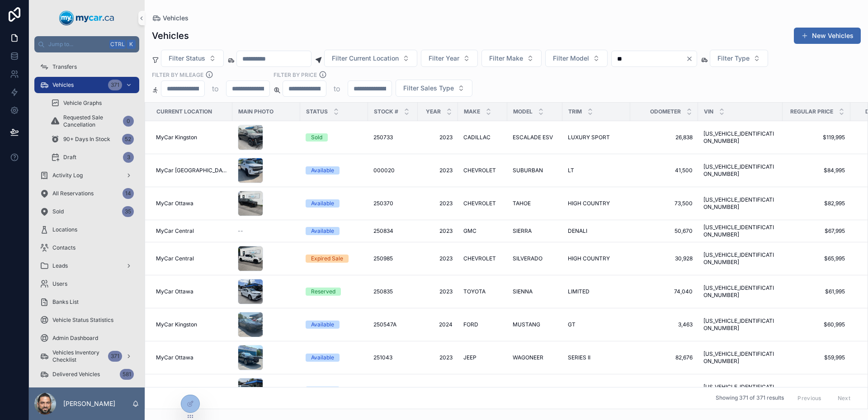 The width and height of the screenshot is (868, 420). What do you see at coordinates (438, 325) in the screenshot?
I see `span: 2024` at bounding box center [438, 325].